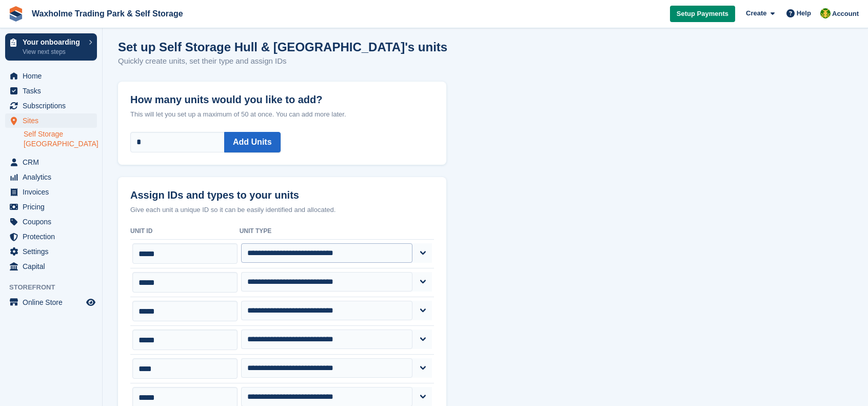 This screenshot has height=406, width=868. What do you see at coordinates (53, 42) in the screenshot?
I see `p: Your onboarding` at bounding box center [53, 42].